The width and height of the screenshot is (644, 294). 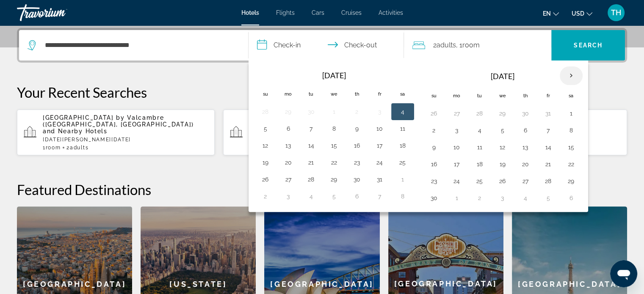 What do you see at coordinates (52, 148) in the screenshot?
I see `span: 1` at bounding box center [52, 148].